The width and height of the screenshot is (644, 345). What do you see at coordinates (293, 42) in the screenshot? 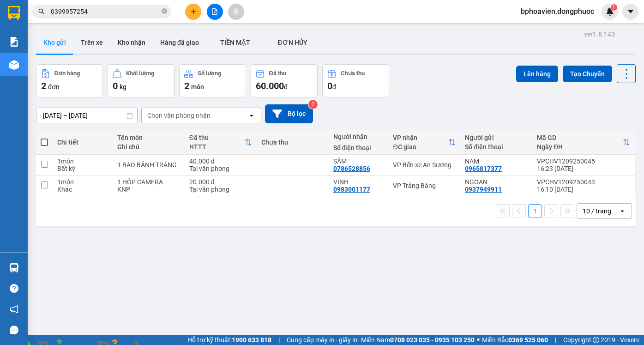
I see `span: ĐƠN HỦY` at bounding box center [293, 42].